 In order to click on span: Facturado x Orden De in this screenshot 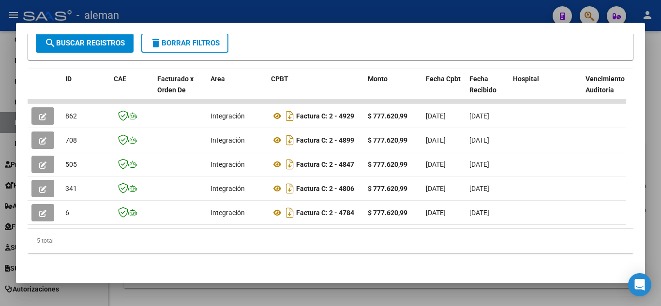, I will do `click(175, 84)`.